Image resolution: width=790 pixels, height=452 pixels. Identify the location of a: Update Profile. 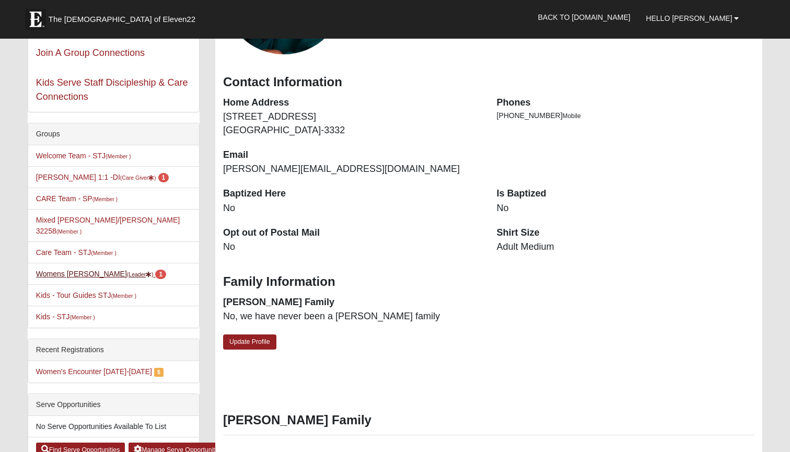
(250, 342).